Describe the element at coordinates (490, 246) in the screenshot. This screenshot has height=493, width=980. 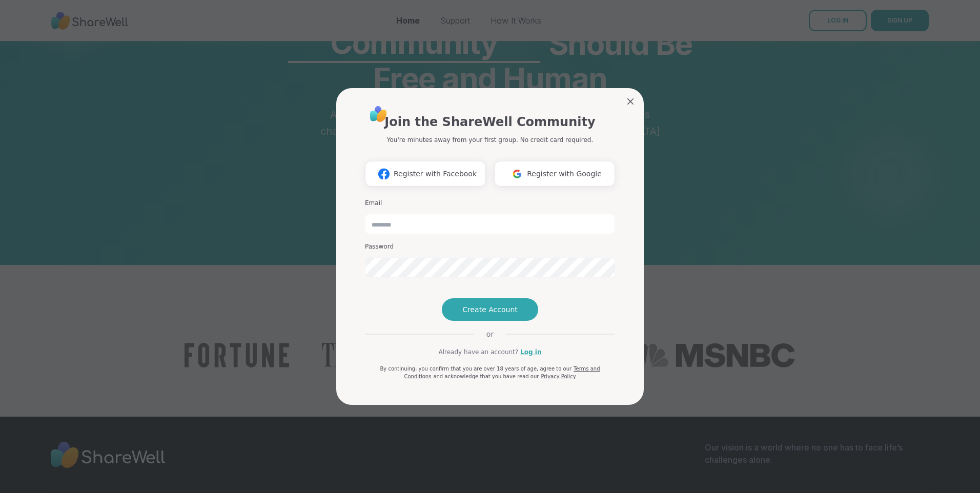
I see `h3: Password` at that location.